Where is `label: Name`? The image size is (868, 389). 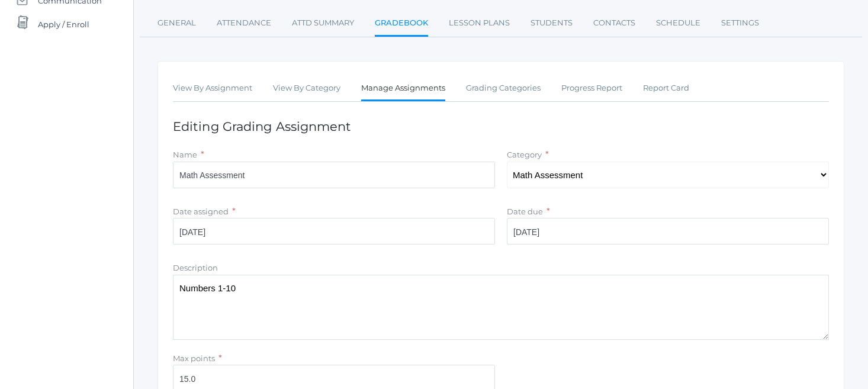 label: Name is located at coordinates (185, 154).